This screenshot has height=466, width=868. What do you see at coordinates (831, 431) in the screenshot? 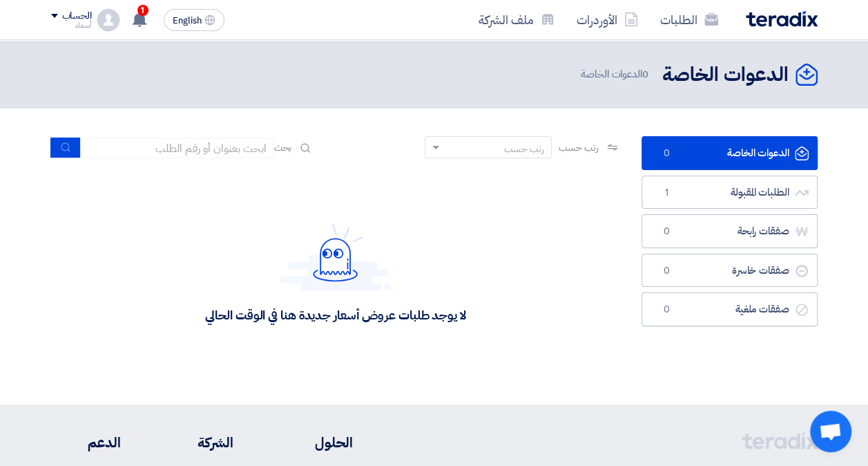
I see `div: دردشة مفتوحة` at bounding box center [831, 431].